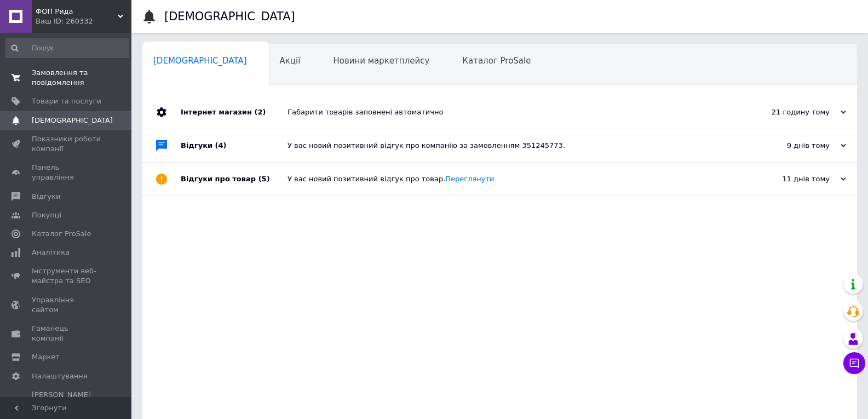  I want to click on span: Аналітика, so click(50, 252).